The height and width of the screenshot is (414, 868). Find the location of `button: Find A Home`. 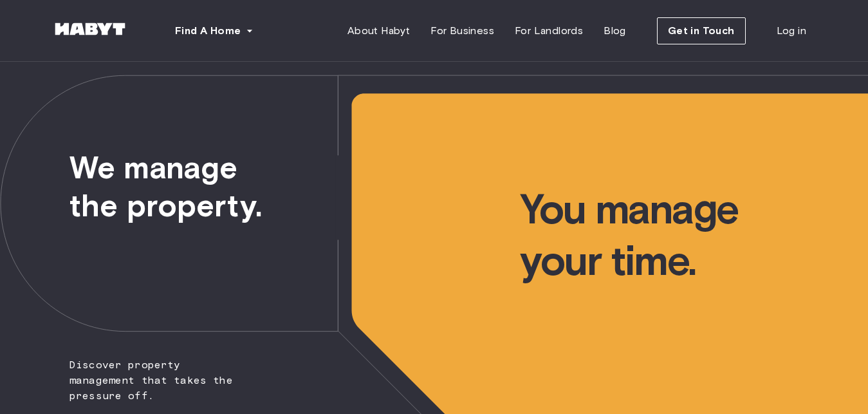

button: Find A Home is located at coordinates (214, 31).